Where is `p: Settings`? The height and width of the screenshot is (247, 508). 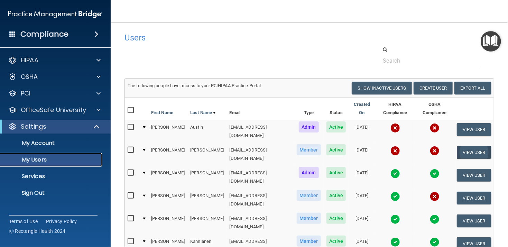 p: Settings is located at coordinates (34, 126).